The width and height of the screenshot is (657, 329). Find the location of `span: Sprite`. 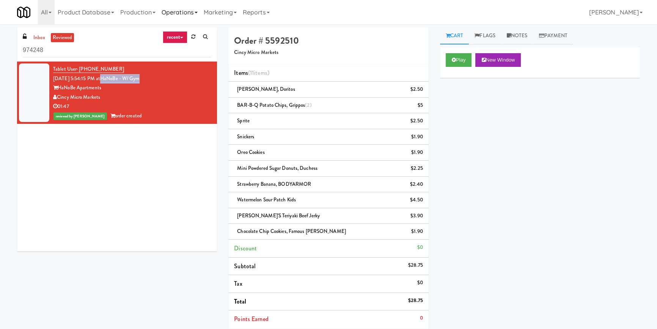

span: Sprite is located at coordinates (243, 120).